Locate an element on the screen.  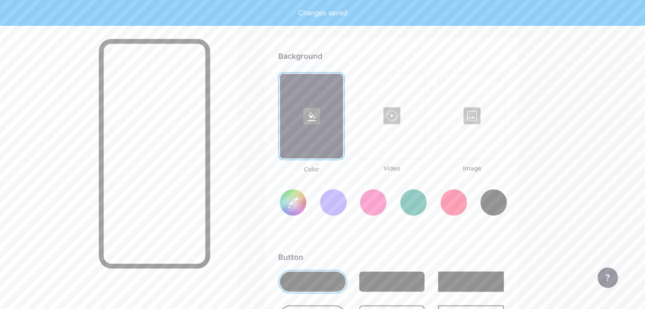
div: Changes saved is located at coordinates (323, 13).